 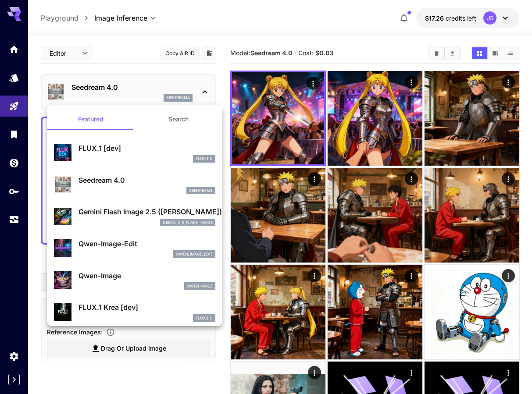 What do you see at coordinates (188, 223) in the screenshot?
I see `p: gemini_2_5_flash_image` at bounding box center [188, 223].